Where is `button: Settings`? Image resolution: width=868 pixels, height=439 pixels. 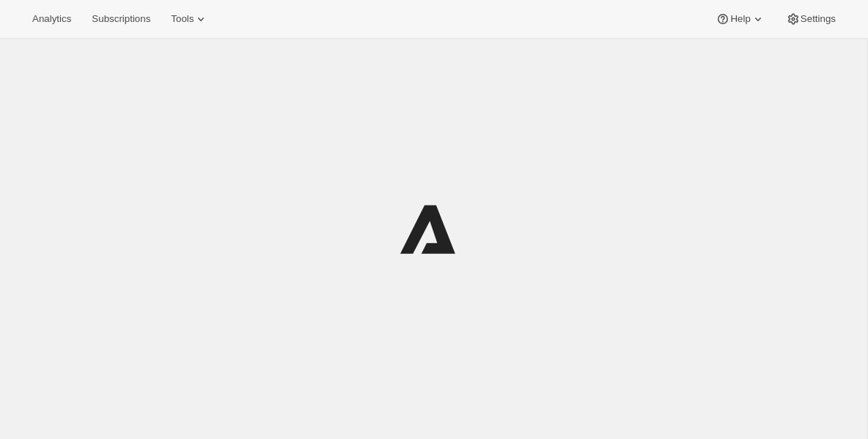
button: Settings is located at coordinates (811, 19).